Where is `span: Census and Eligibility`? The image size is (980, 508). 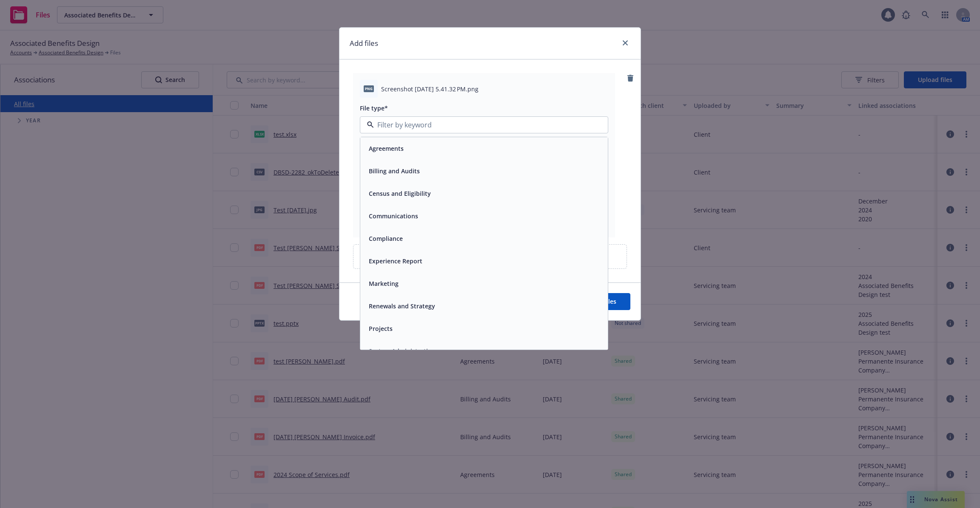
span: Census and Eligibility is located at coordinates (400, 194).